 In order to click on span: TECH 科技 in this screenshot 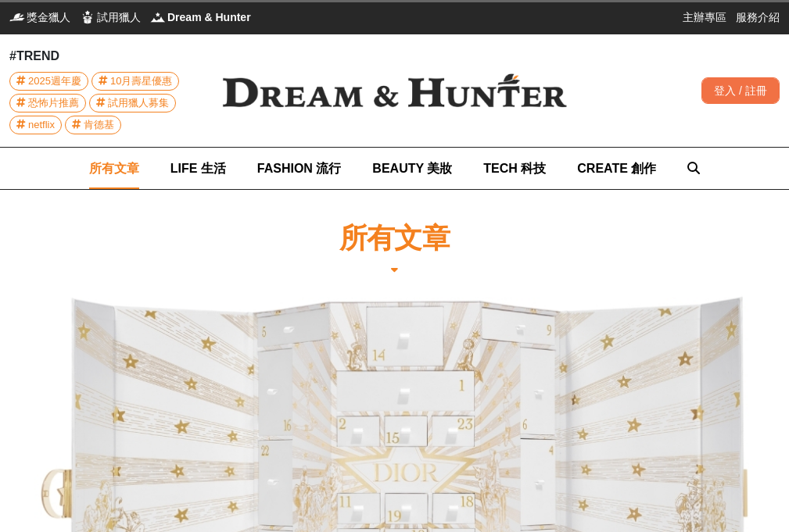, I will do `click(514, 168)`.